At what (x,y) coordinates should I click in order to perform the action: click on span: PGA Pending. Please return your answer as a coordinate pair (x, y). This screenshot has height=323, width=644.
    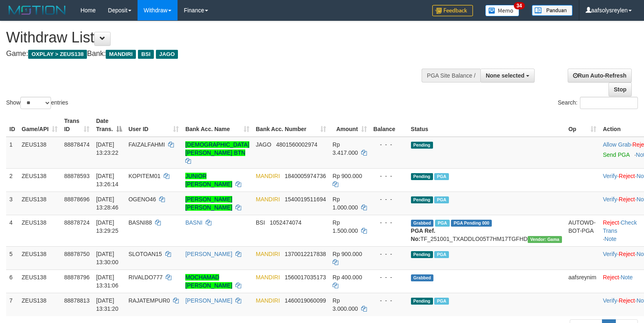
    Looking at the image, I should click on (471, 223).